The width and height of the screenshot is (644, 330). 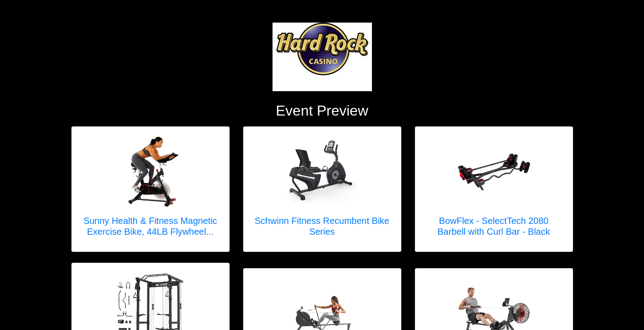 I want to click on a: BowFlex - SelectTech 2080 Barbell with Curl Bar - Black BowFlex - SelectTech 2080 Barbell with Cu..., so click(x=494, y=189).